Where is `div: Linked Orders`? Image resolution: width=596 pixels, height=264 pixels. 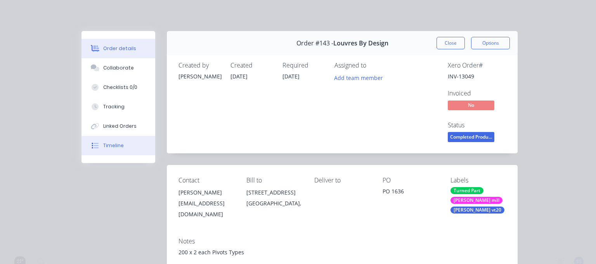 div: Linked Orders is located at coordinates (120, 126).